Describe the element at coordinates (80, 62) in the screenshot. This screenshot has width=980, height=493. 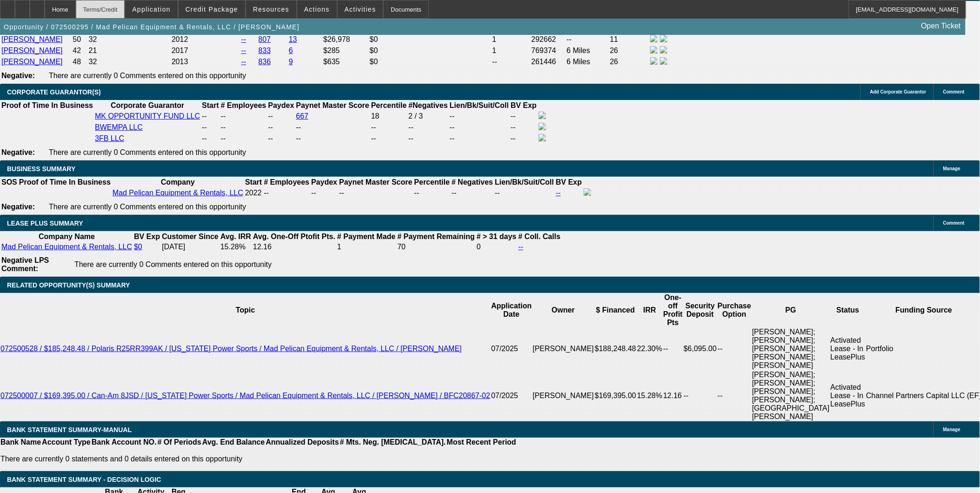
I see `td: 48` at that location.